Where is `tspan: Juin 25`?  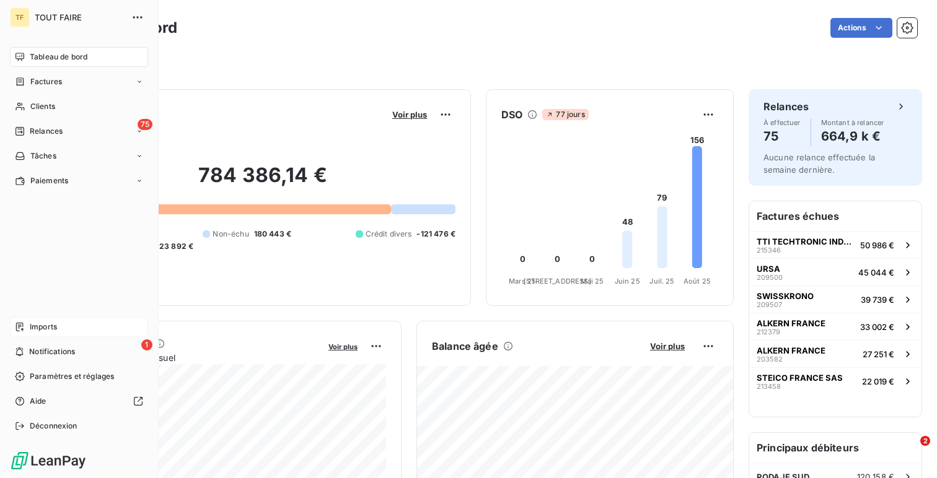 tspan: Juin 25 is located at coordinates (627, 281).